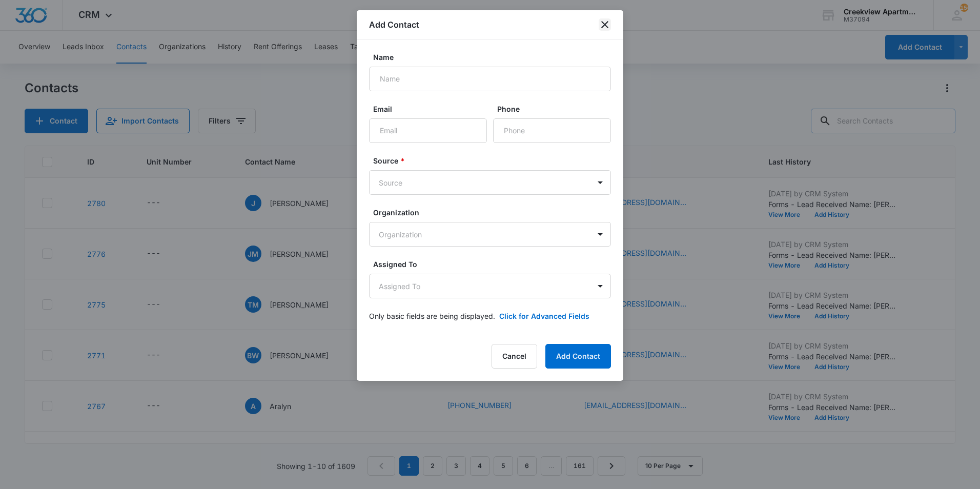  Describe the element at coordinates (514, 356) in the screenshot. I see `button: Cancel` at that location.